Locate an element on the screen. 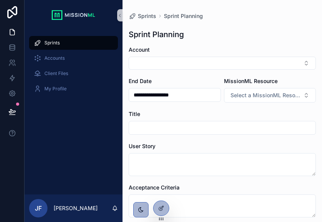 The image size is (322, 222). span: Client Files is located at coordinates (56, 73).